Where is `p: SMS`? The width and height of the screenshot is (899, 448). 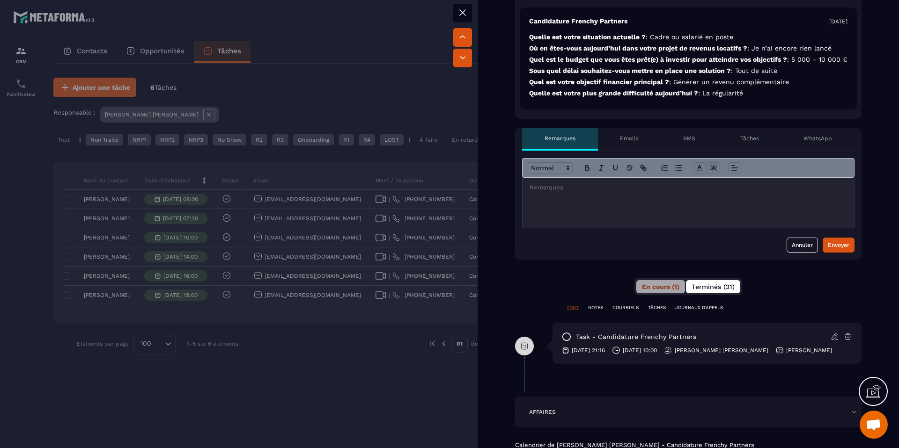 p: SMS is located at coordinates (689, 139).